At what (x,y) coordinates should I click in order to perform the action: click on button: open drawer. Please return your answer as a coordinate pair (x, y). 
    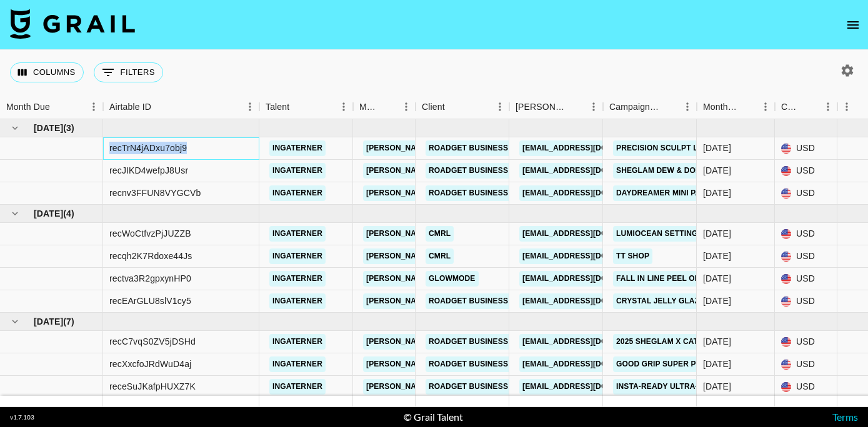
    Looking at the image, I should click on (853, 25).